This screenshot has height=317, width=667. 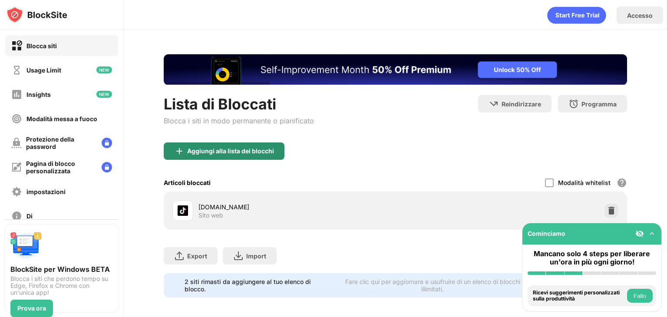 I want to click on div: Export, so click(x=197, y=256).